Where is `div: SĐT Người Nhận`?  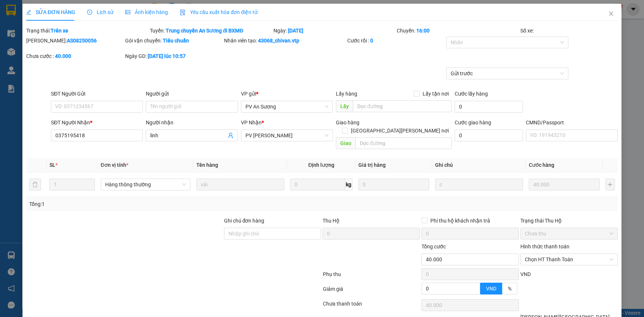 div: SĐT Người Nhận is located at coordinates (96, 123).